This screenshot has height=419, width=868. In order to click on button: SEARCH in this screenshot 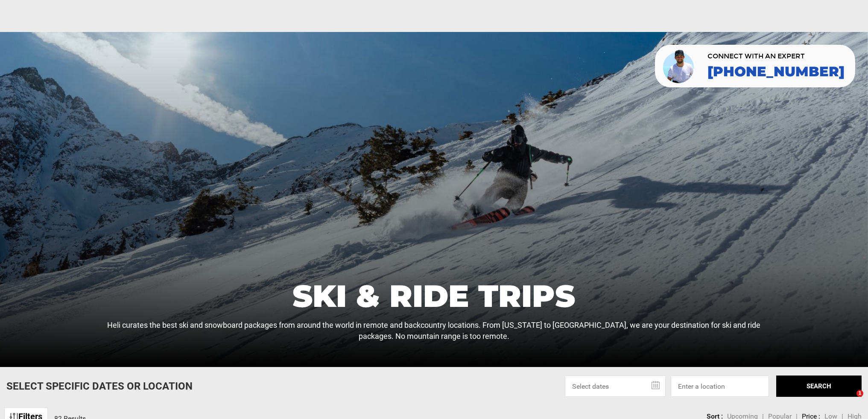, I will do `click(819, 387)`.